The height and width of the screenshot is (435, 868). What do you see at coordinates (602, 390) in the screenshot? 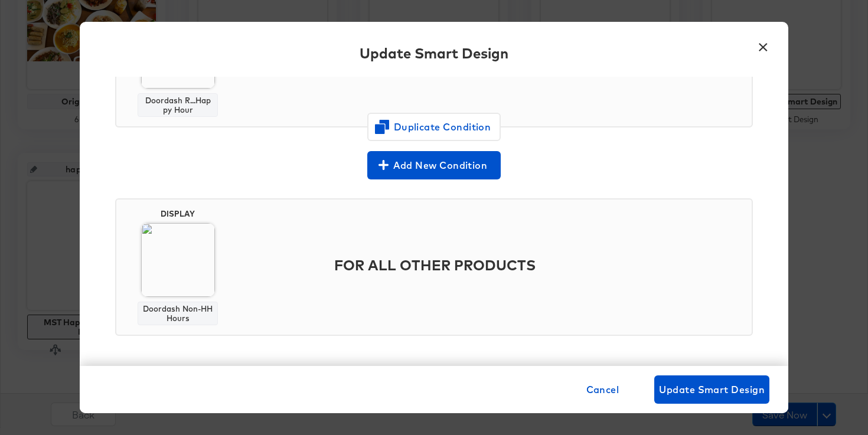
I see `span: Cancel` at bounding box center [602, 390].